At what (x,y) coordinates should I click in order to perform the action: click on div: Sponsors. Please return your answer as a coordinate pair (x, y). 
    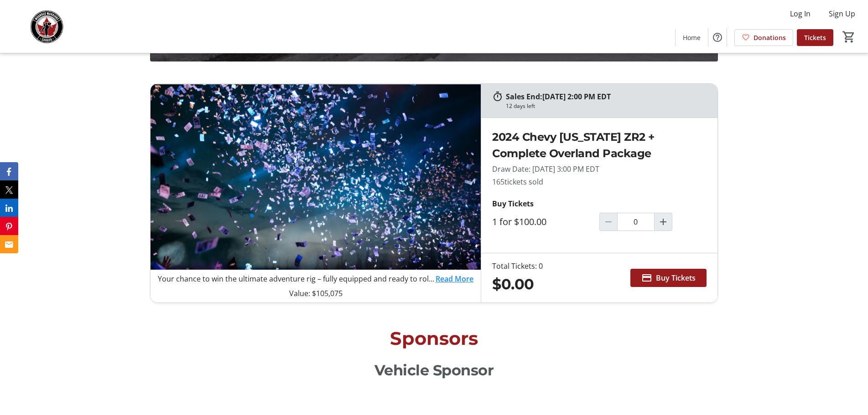
    Looking at the image, I should click on (434, 338).